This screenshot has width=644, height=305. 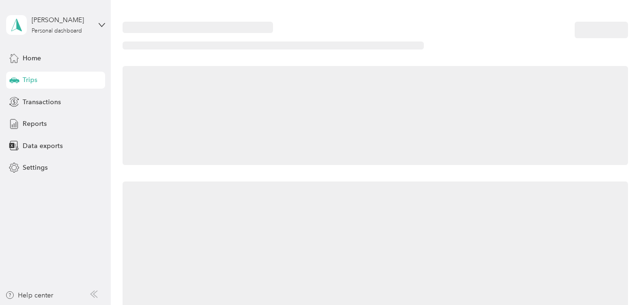 I want to click on div: Help center, so click(x=29, y=295).